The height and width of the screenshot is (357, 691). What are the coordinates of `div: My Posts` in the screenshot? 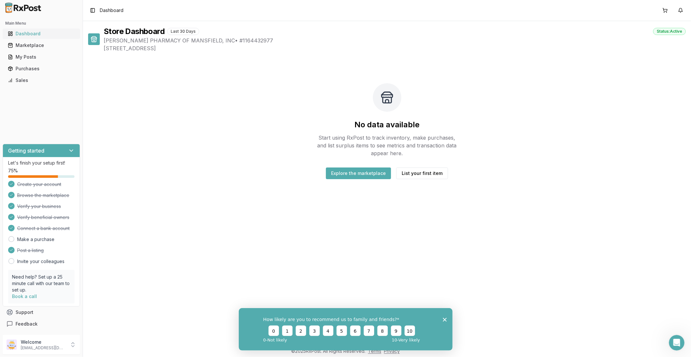 It's located at (41, 57).